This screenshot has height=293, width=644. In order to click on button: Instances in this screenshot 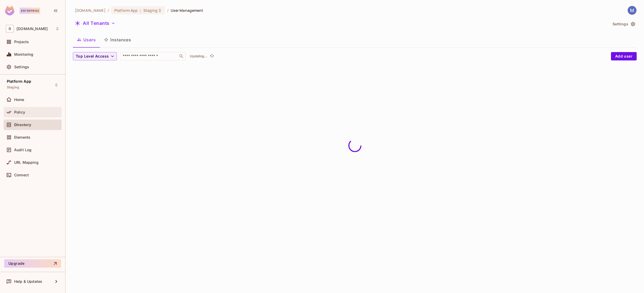, I will do `click(117, 40)`.